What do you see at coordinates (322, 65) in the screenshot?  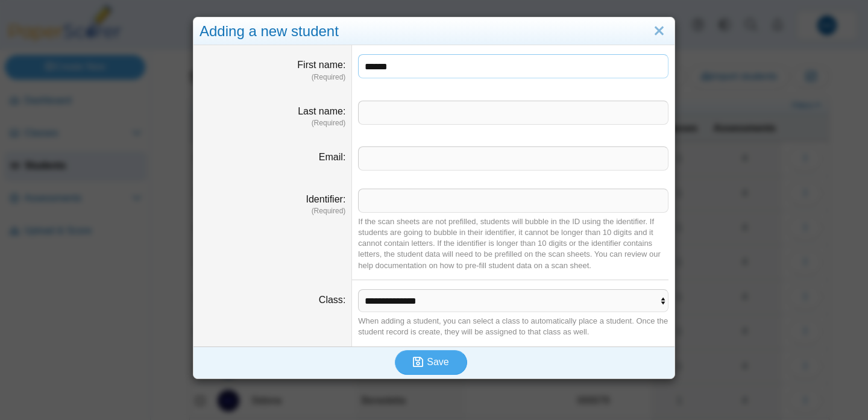 I see `label: First name` at bounding box center [322, 65].